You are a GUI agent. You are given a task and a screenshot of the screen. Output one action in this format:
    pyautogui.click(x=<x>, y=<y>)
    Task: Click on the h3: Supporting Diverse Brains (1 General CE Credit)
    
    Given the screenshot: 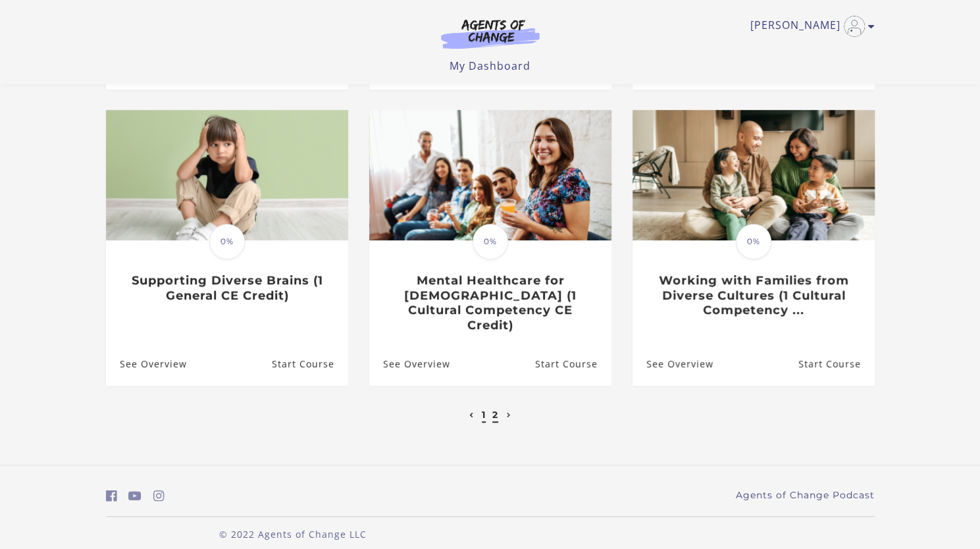 What is the action you would take?
    pyautogui.click(x=226, y=288)
    